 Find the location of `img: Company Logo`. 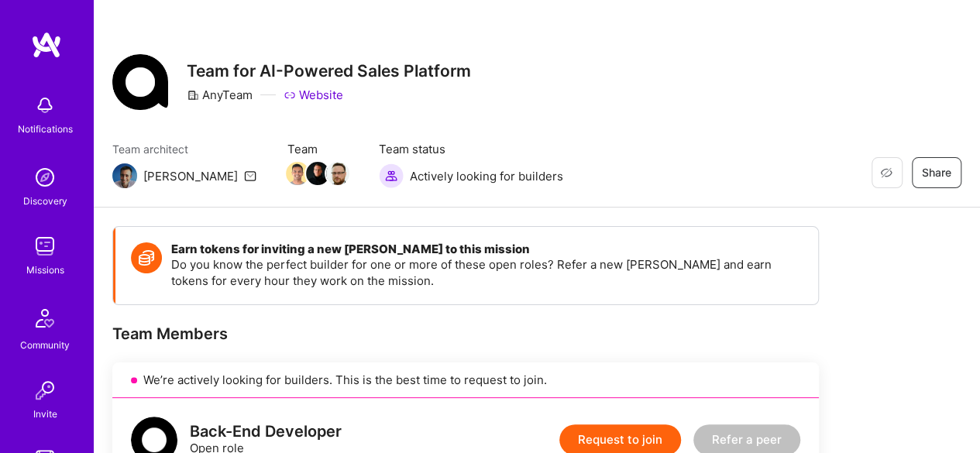

img: Company Logo is located at coordinates (140, 82).